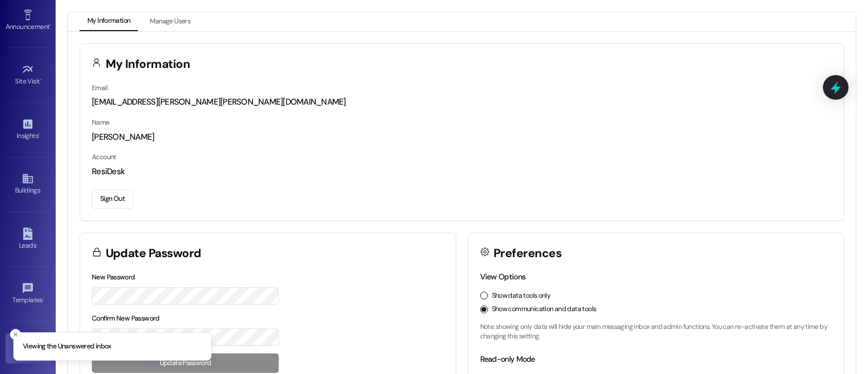 Image resolution: width=868 pixels, height=374 pixels. I want to click on a: Buildings, so click(28, 184).